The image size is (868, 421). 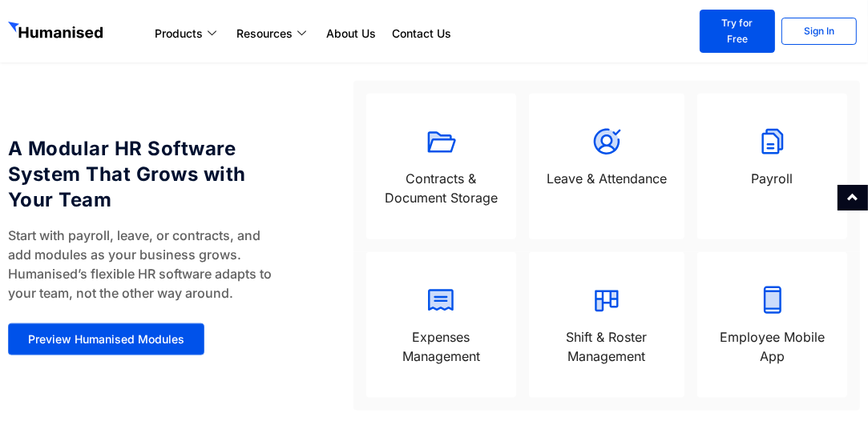 I want to click on img: GetHumanised Logo, so click(x=57, y=32).